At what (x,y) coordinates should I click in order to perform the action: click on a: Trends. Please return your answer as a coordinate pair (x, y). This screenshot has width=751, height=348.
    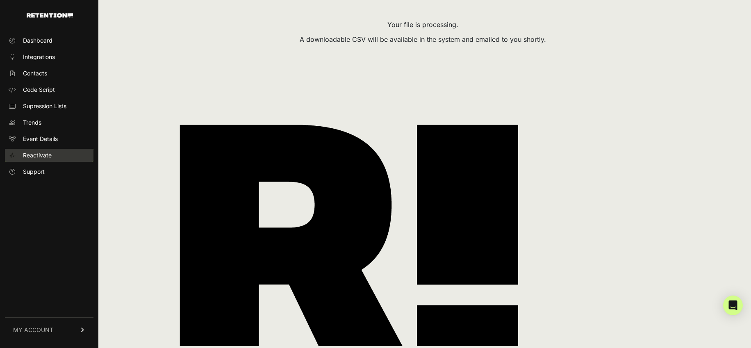
    Looking at the image, I should click on (49, 123).